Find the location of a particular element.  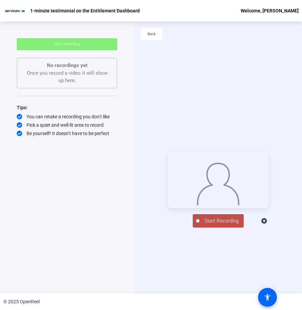

div: Tips: is located at coordinates (67, 108).